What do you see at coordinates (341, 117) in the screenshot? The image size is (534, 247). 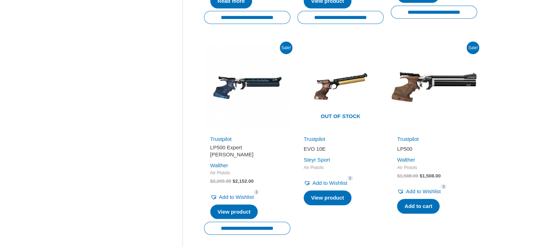 I see `span: Out of stock` at bounding box center [341, 117].